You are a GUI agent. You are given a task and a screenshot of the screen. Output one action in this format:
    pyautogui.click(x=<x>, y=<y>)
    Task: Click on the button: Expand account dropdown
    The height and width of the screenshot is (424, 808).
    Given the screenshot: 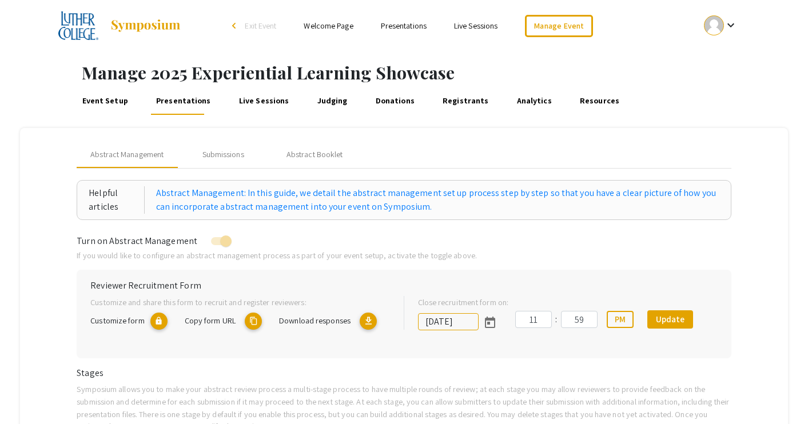 What is the action you would take?
    pyautogui.click(x=720, y=25)
    